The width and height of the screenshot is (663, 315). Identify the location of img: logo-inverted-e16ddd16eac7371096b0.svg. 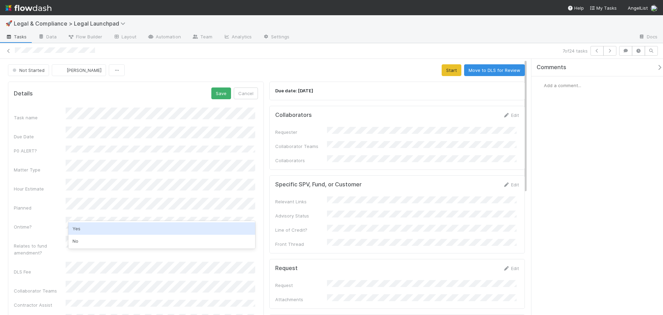
(28, 8).